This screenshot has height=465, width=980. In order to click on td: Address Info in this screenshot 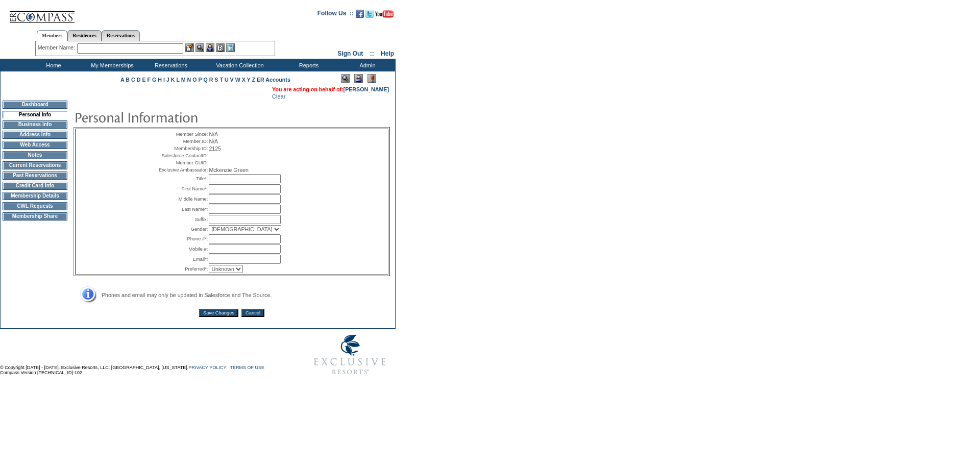, I will do `click(34, 135)`.